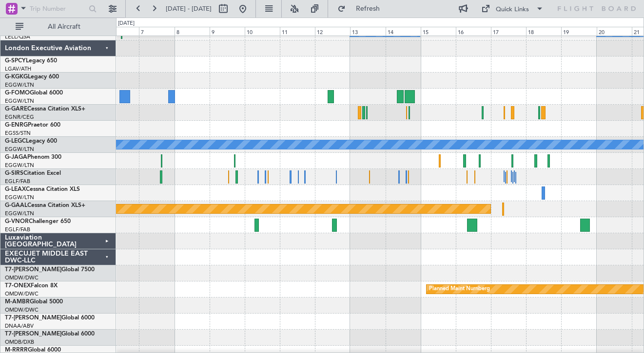  What do you see at coordinates (16, 206) in the screenshot?
I see `span: G-GAAL` at bounding box center [16, 206].